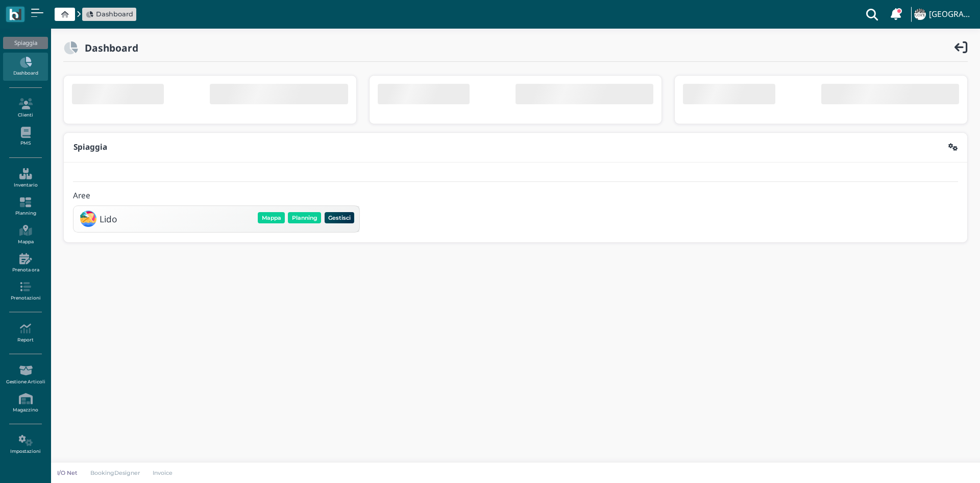 The height and width of the screenshot is (483, 980). What do you see at coordinates (25, 136) in the screenshot?
I see `a: PMS` at bounding box center [25, 136].